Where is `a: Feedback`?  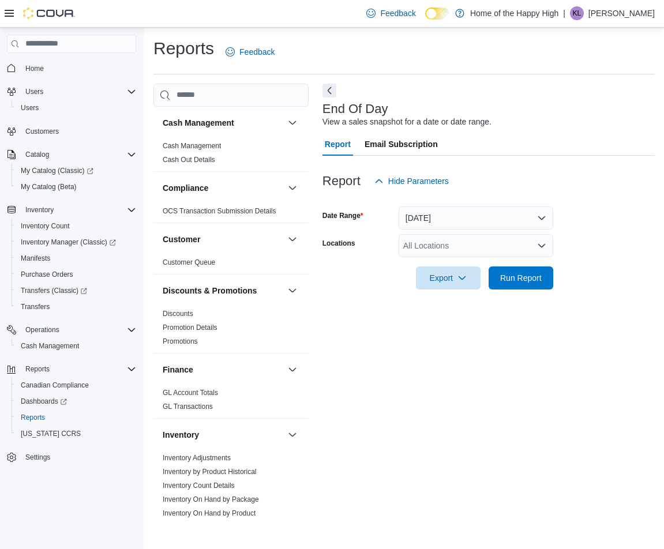 a: Feedback is located at coordinates (250, 52).